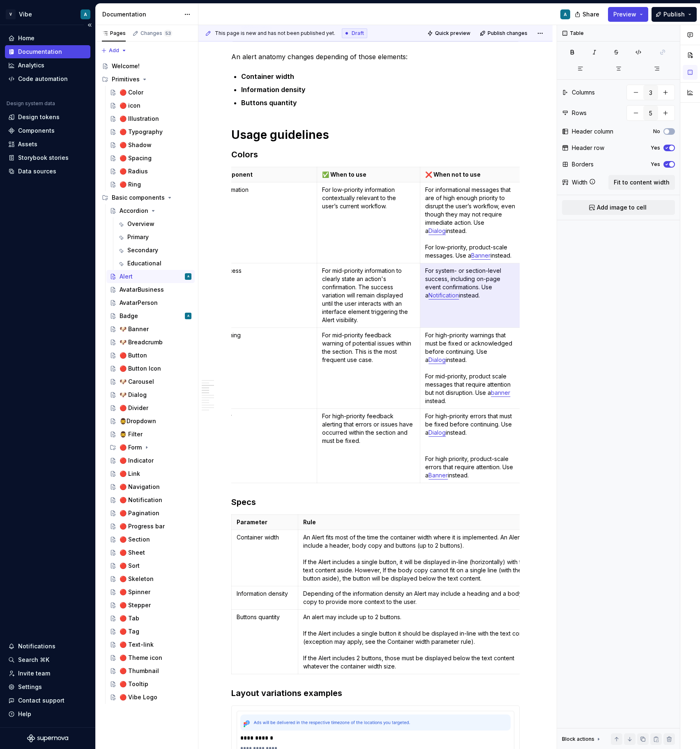  Describe the element at coordinates (273, 89) in the screenshot. I see `strong: Information density` at that location.